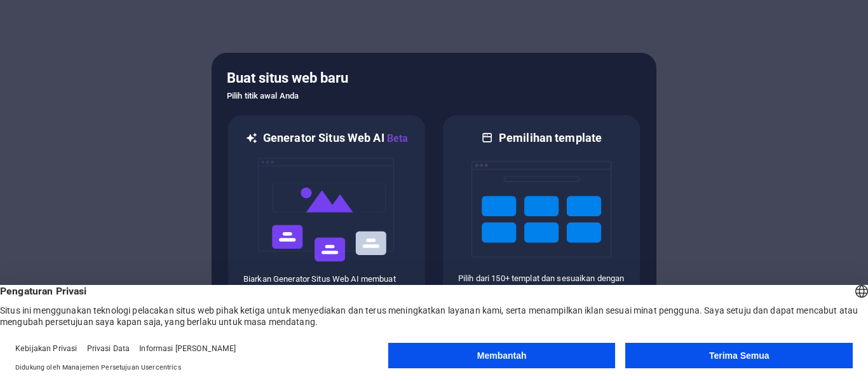 This screenshot has height=381, width=868. What do you see at coordinates (541, 284) in the screenshot?
I see `font: Pilih dari 150+ templat dan sesuaikan dengan kebutuhan Anda.` at bounding box center [541, 284].